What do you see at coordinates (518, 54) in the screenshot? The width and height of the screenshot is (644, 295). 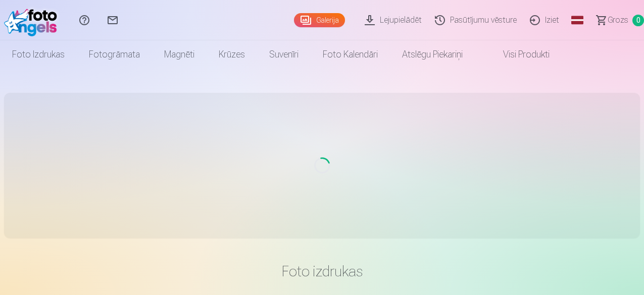 I see `a: Visi produkti` at bounding box center [518, 54].